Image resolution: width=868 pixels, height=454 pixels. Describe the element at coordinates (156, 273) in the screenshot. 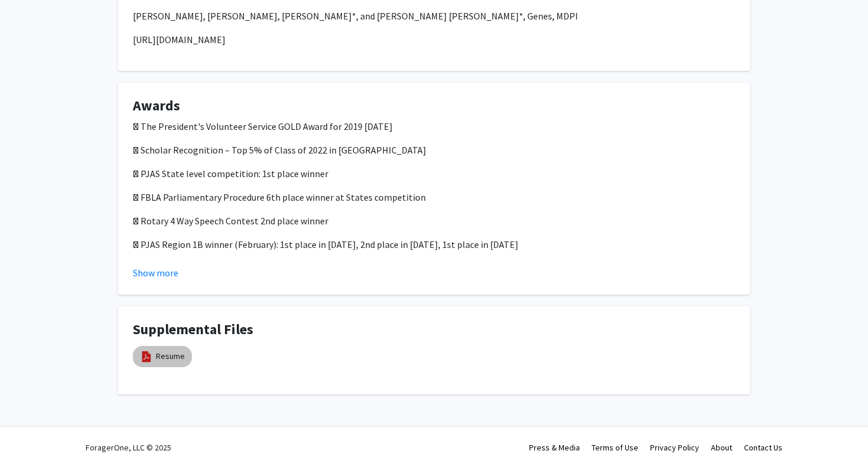

I see `button: Show more` at that location.